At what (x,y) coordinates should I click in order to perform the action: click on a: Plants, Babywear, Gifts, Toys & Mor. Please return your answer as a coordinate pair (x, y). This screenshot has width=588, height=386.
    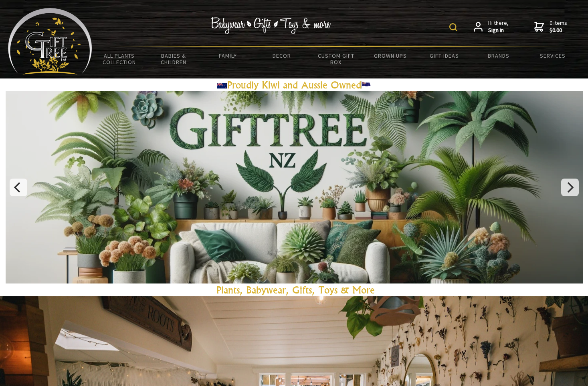
    Looking at the image, I should click on (293, 290).